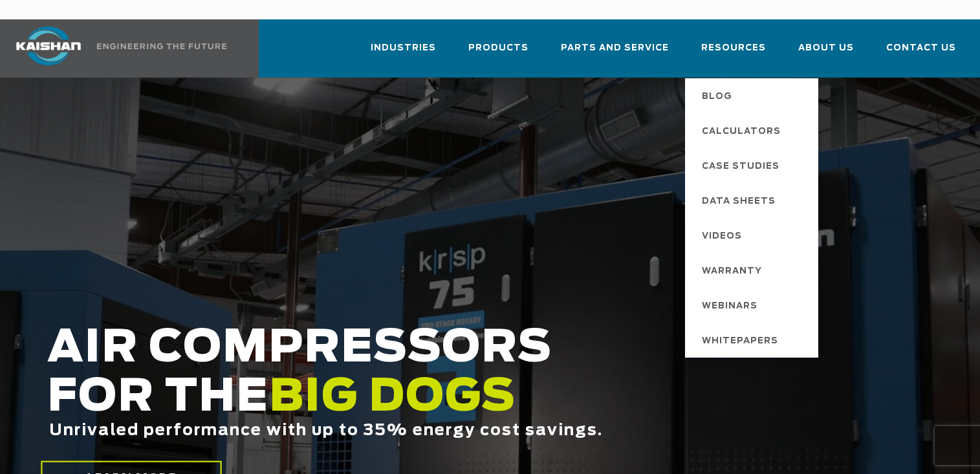 The image size is (980, 474). I want to click on span: About Us, so click(827, 48).